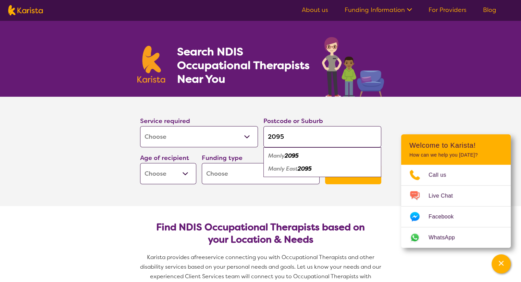  Describe the element at coordinates (315, 10) in the screenshot. I see `a: About us` at that location.